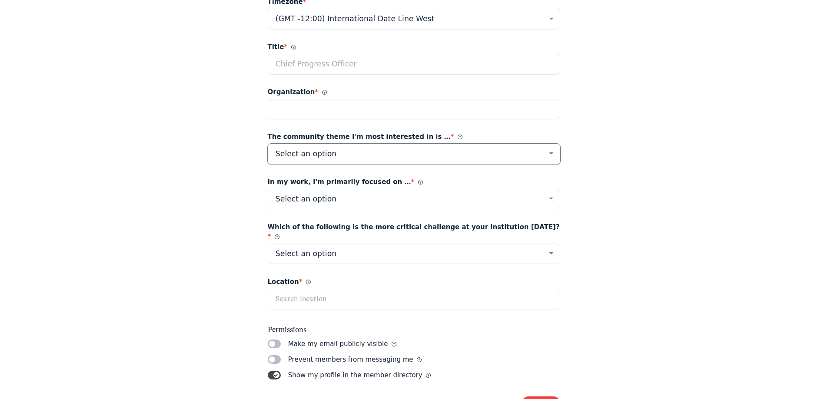 The image size is (828, 399). I want to click on span: Show my profile in the member directory, so click(359, 375).